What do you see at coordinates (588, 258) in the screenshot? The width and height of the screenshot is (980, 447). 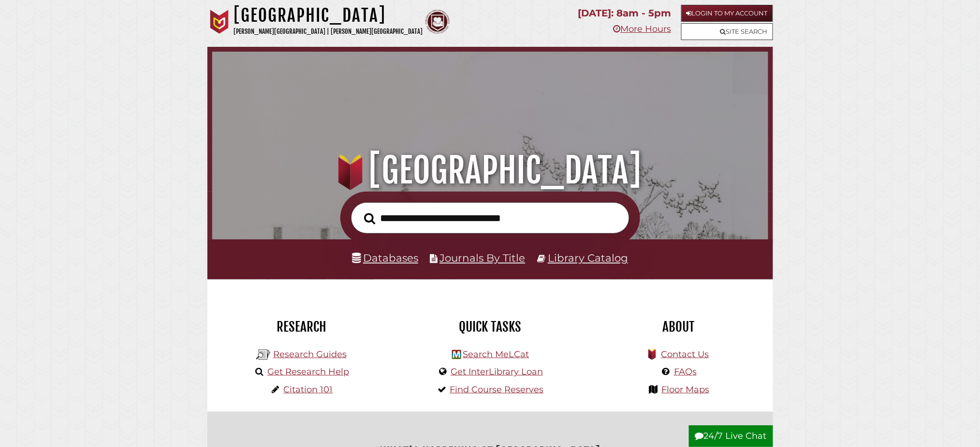 I see `a: Library Catalog` at bounding box center [588, 258].